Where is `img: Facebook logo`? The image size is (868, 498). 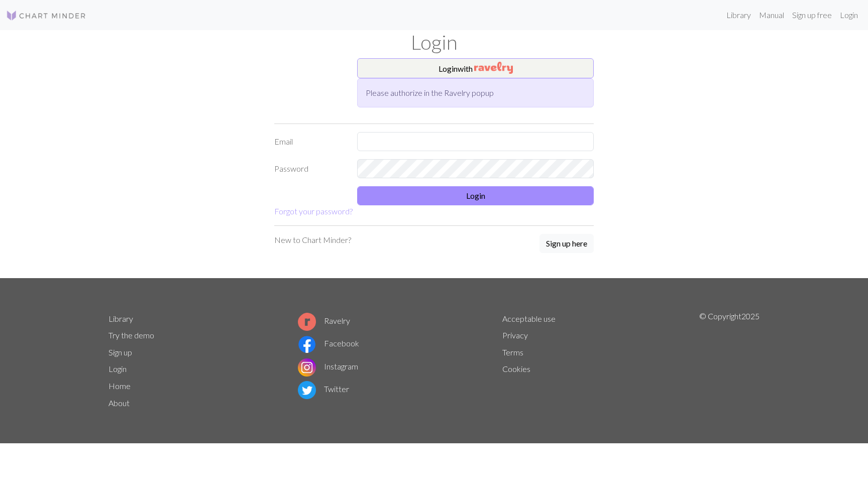 img: Facebook logo is located at coordinates (307, 345).